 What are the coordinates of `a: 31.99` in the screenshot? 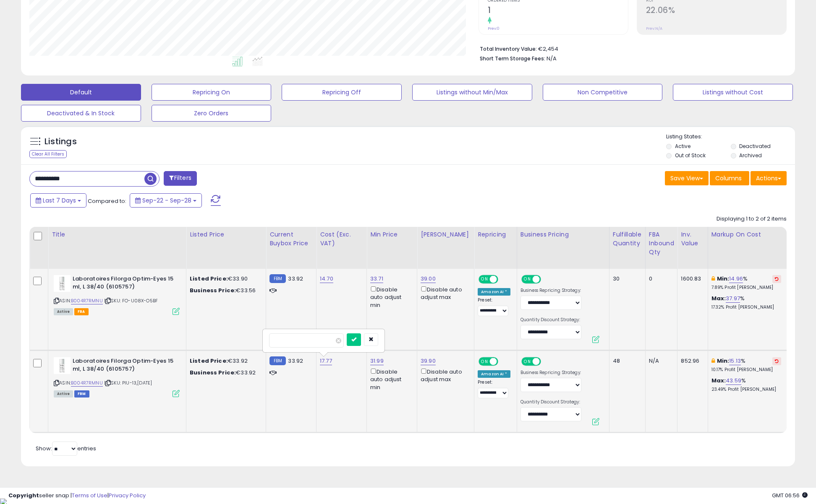 It's located at (377, 361).